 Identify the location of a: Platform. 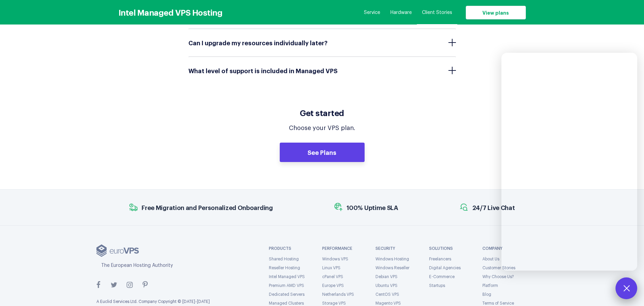
(490, 285).